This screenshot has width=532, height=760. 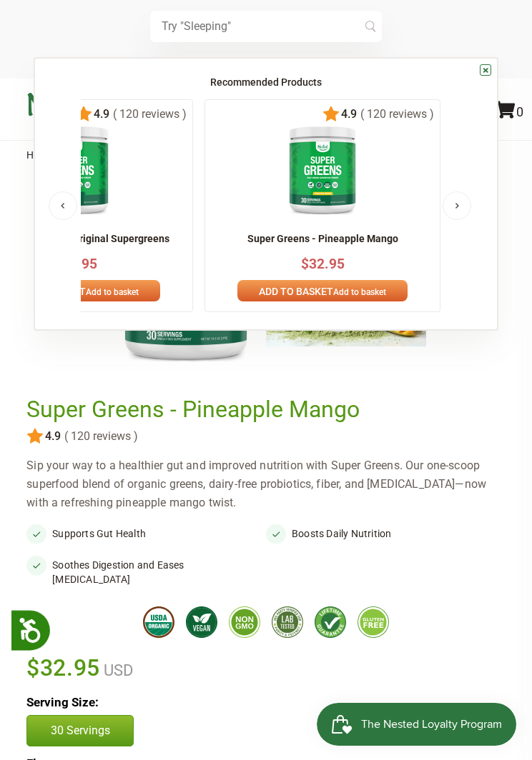 I want to click on a: Home, so click(x=40, y=155).